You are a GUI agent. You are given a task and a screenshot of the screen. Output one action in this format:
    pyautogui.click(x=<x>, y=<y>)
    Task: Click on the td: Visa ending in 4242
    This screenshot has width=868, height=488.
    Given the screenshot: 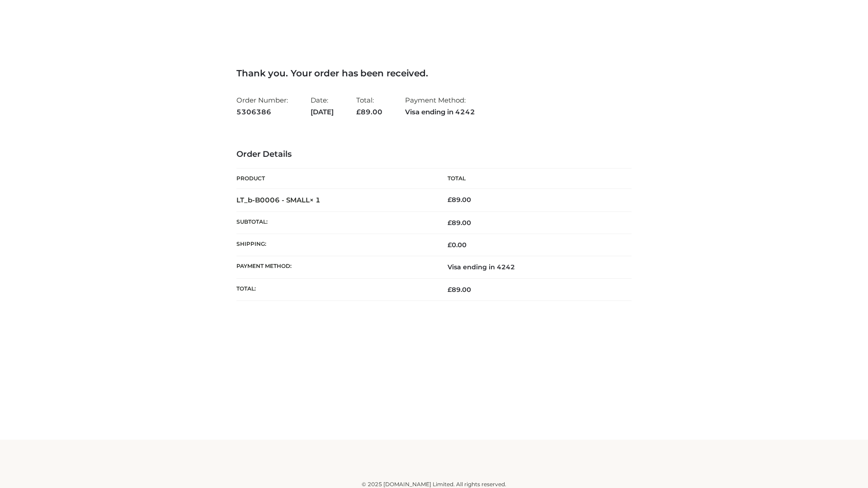 What is the action you would take?
    pyautogui.click(x=533, y=267)
    